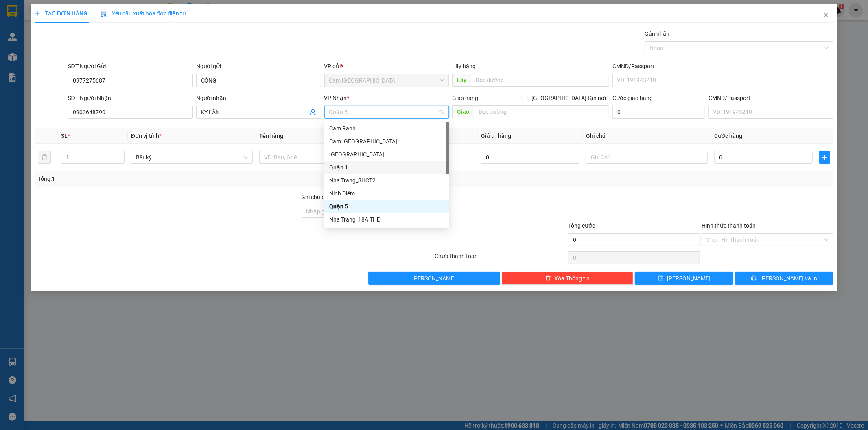  I want to click on div: Cam Ranh, so click(387, 128).